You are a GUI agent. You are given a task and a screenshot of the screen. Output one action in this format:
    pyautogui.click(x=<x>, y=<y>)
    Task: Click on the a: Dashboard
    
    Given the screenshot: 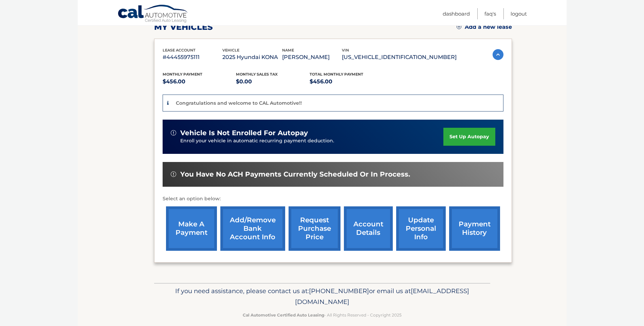 What is the action you would take?
    pyautogui.click(x=456, y=13)
    